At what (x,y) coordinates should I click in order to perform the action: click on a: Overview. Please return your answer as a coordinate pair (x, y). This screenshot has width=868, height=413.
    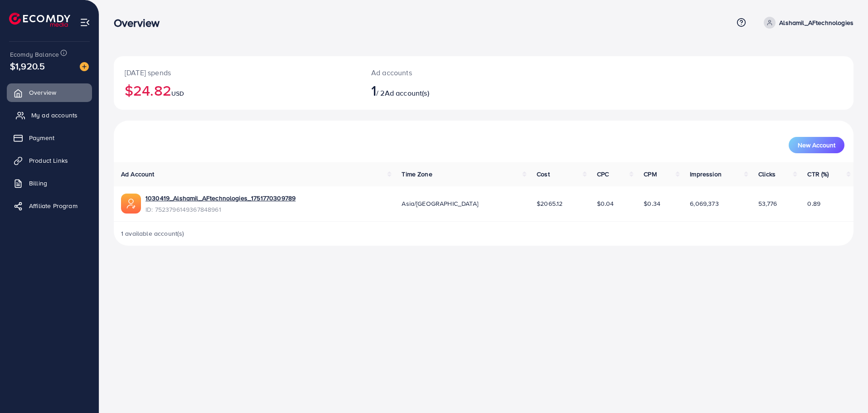
    Looking at the image, I should click on (49, 92).